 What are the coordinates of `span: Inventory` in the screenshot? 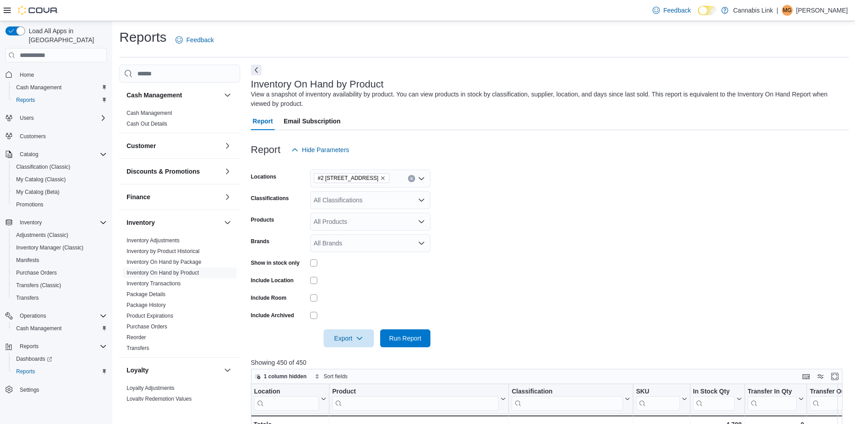 It's located at (62, 223).